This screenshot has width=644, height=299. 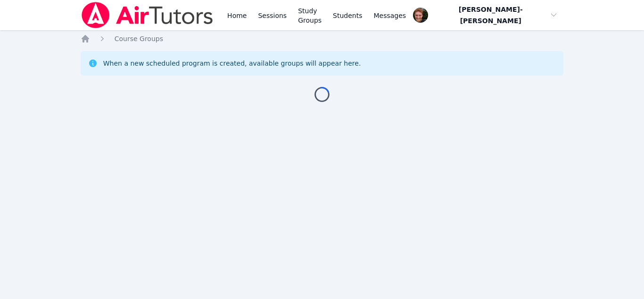 What do you see at coordinates (147, 15) in the screenshot?
I see `img: Air Tutors` at bounding box center [147, 15].